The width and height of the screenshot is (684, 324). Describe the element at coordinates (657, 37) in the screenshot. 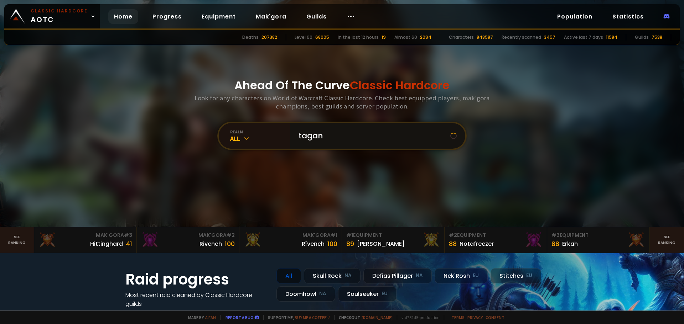

I see `div: 7538` at that location.